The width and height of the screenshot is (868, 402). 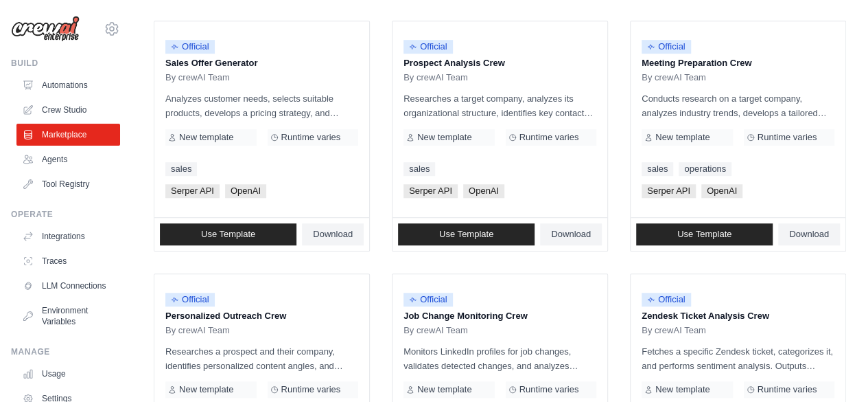 What do you see at coordinates (68, 159) in the screenshot?
I see `a: Agents` at bounding box center [68, 159].